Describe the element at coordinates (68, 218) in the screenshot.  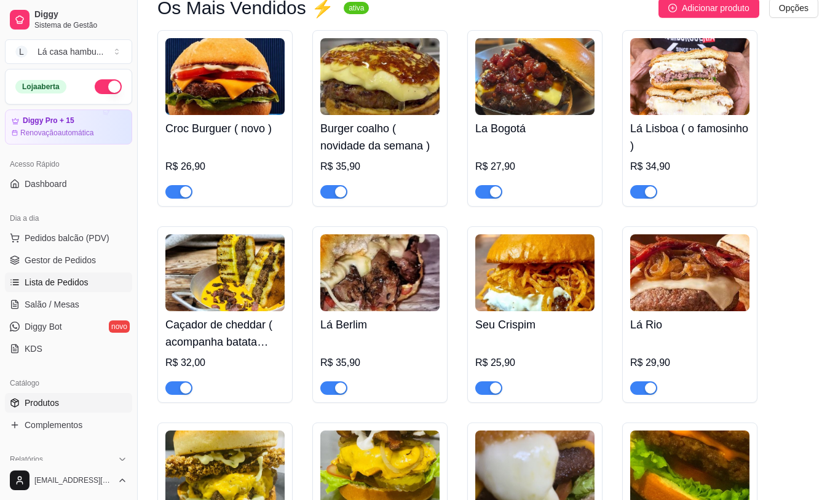
I see `div: Dia a dia` at that location.